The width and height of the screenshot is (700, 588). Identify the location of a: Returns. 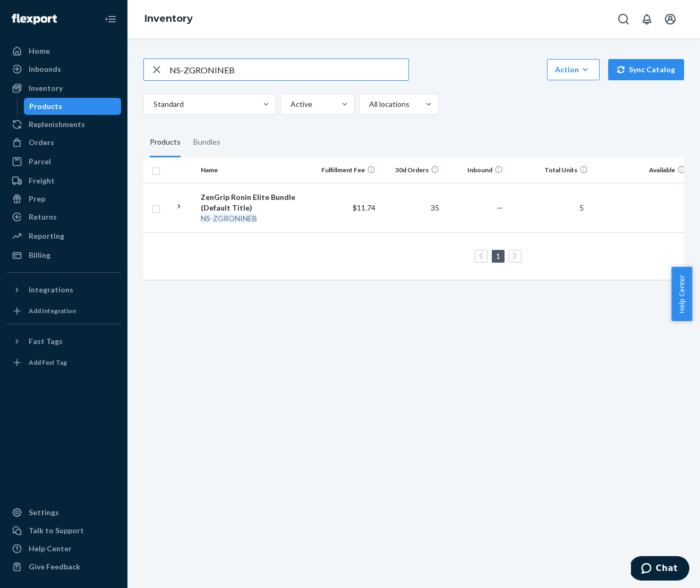
(64, 217).